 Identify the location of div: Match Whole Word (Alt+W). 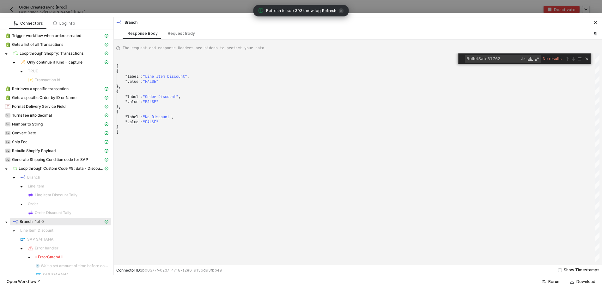
(531, 59).